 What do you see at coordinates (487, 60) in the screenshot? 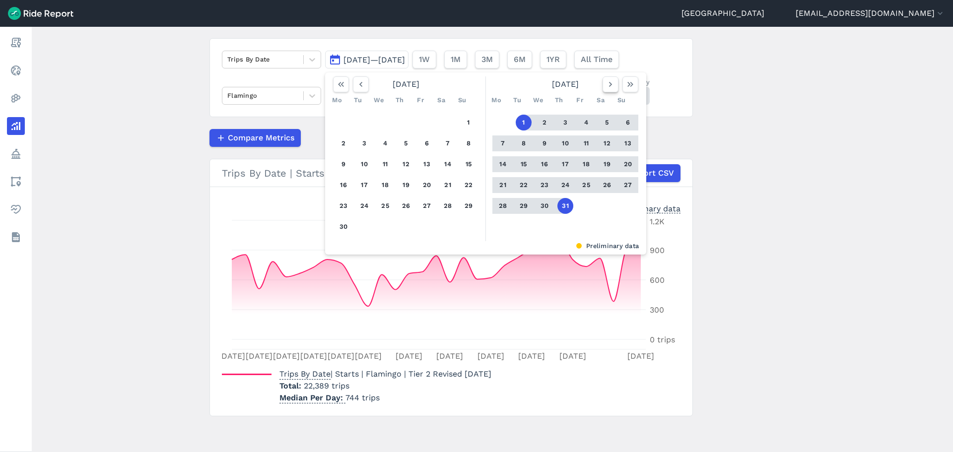
I see `span: 3M` at bounding box center [487, 60].